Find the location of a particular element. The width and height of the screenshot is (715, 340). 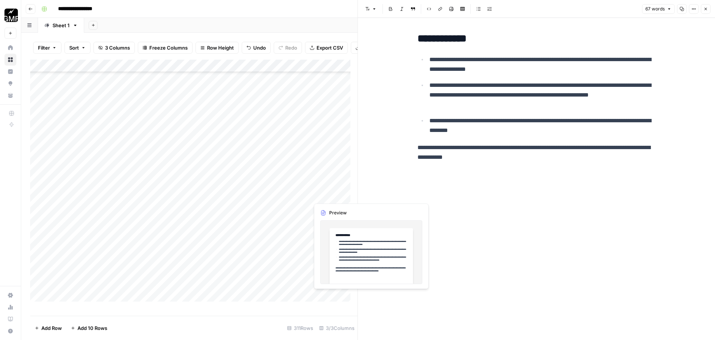

span: Redo is located at coordinates (291, 48).